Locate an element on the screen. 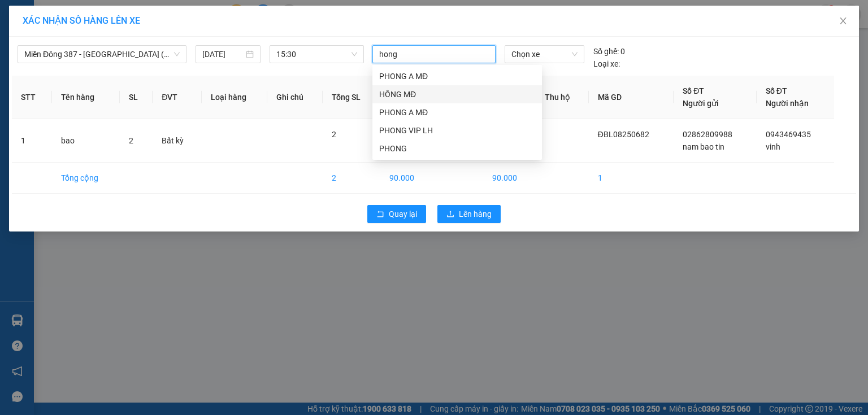  th: SL is located at coordinates (136, 97).